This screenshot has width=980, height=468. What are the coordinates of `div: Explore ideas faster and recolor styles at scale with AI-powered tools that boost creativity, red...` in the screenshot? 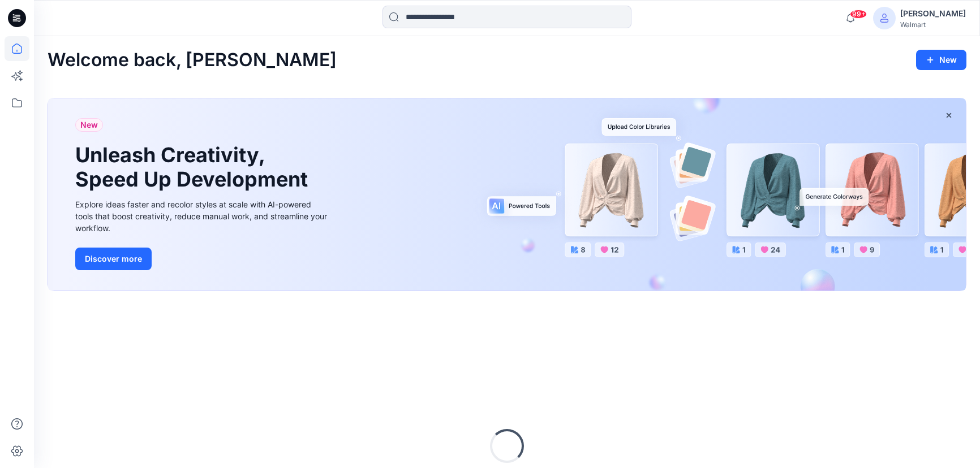 It's located at (203, 216).